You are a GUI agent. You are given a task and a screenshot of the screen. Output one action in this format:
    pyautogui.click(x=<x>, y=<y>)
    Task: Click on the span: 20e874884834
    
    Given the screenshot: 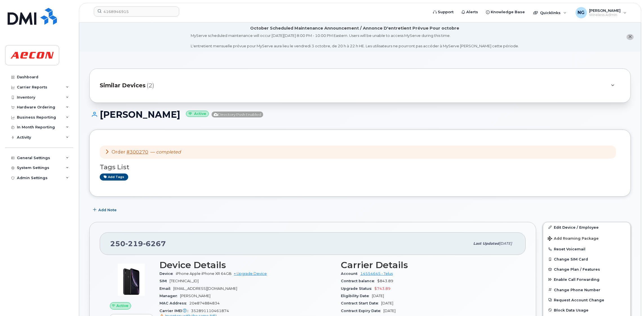 What is the action you would take?
    pyautogui.click(x=205, y=303)
    